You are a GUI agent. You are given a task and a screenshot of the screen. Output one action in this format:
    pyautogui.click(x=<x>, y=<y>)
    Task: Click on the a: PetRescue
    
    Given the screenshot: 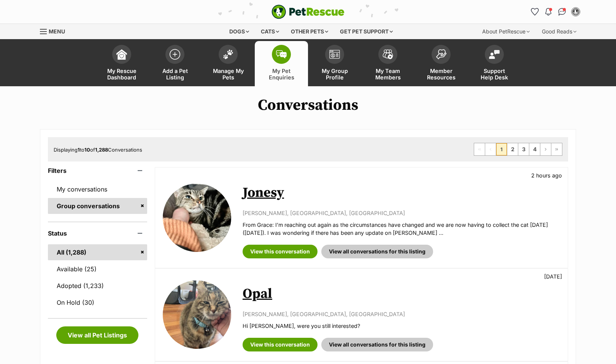 What is the action you would take?
    pyautogui.click(x=308, y=11)
    